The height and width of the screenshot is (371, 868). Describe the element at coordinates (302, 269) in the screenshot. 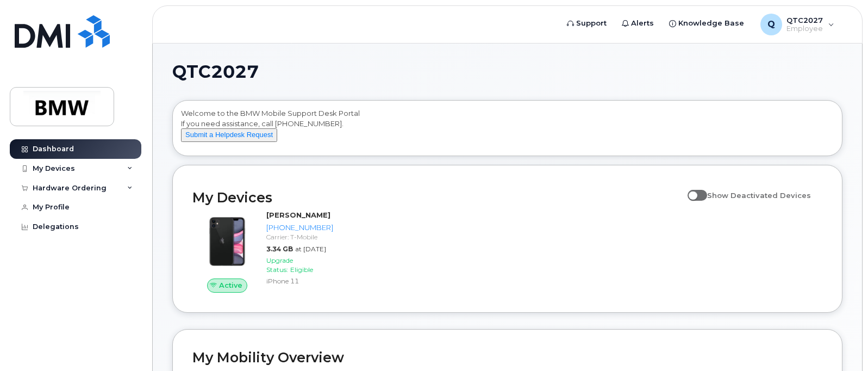

I see `span: Eligible` at that location.